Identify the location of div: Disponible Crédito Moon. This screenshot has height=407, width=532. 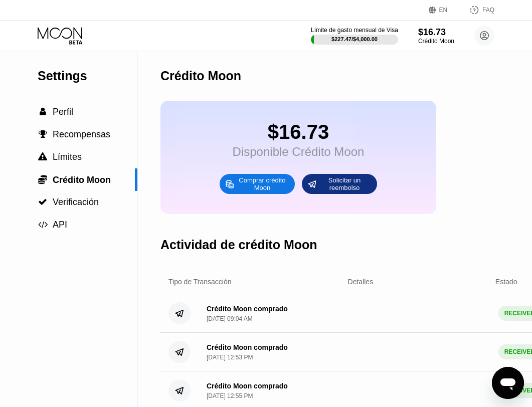
(299, 152).